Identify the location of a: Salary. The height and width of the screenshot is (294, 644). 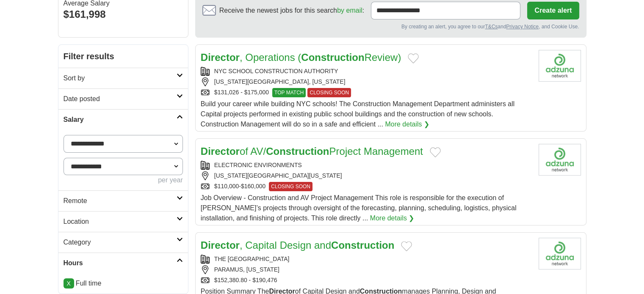
(123, 120).